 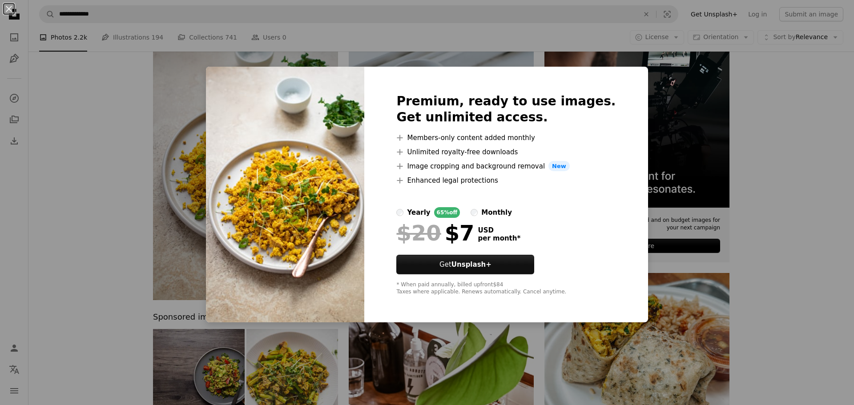 I want to click on span: USD, so click(x=499, y=230).